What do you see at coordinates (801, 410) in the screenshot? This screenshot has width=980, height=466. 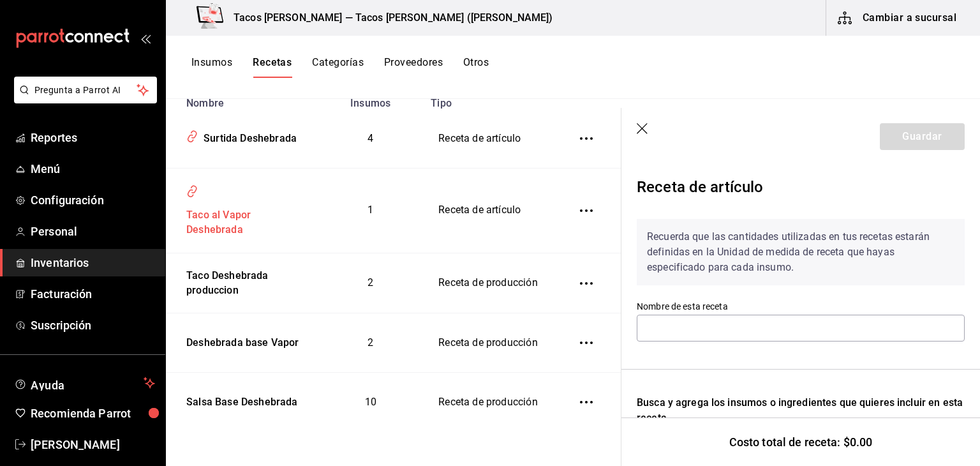 I see `div: Busca y agrega los insumos o ingredientes que quieres incluir en esta receta` at bounding box center [801, 410].